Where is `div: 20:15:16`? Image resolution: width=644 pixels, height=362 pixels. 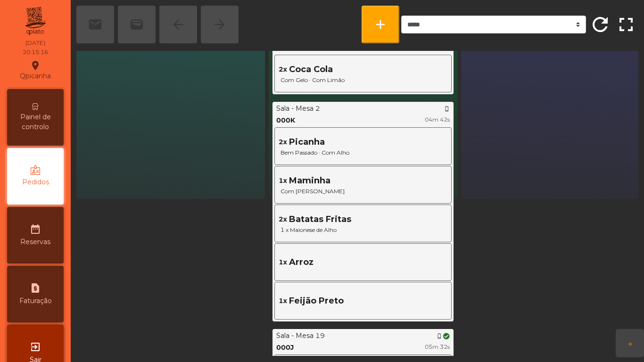 div: 20:15:16 is located at coordinates (36, 52).